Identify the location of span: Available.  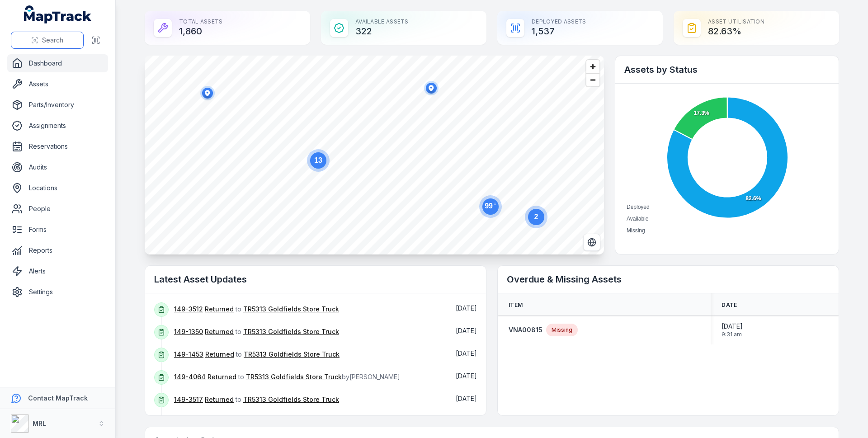
(637, 219).